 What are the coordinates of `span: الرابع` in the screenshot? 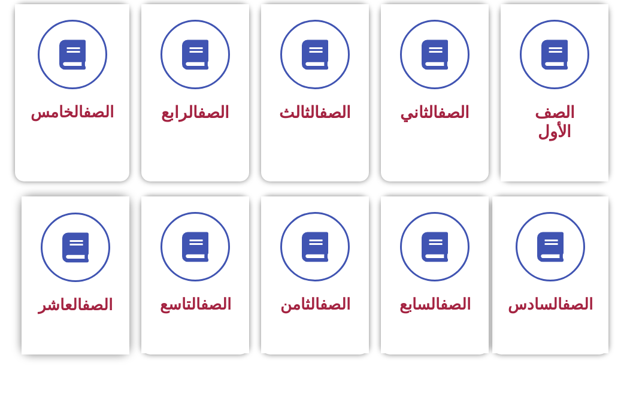 It's located at (195, 113).